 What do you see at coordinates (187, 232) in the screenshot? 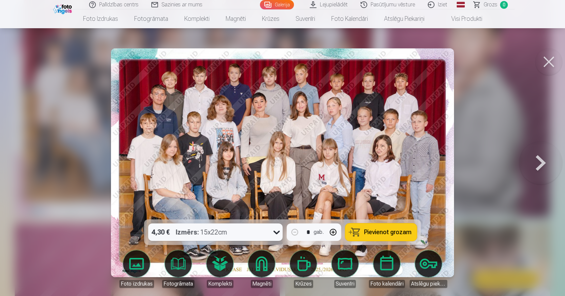
I see `strong: Izmērs :` at bounding box center [187, 232].